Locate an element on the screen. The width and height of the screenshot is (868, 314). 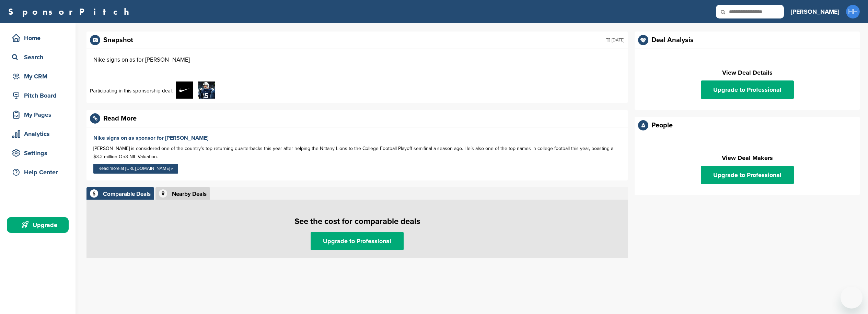
div: Deal Analysis is located at coordinates (672, 40).